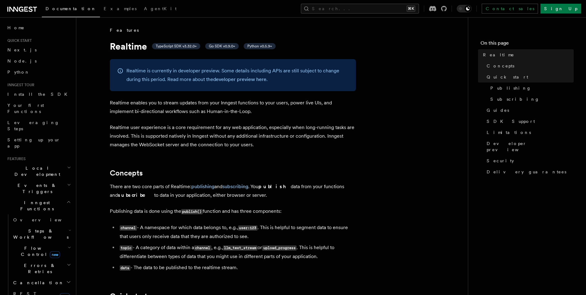  I want to click on button: Inngest Functions, so click(38, 206).